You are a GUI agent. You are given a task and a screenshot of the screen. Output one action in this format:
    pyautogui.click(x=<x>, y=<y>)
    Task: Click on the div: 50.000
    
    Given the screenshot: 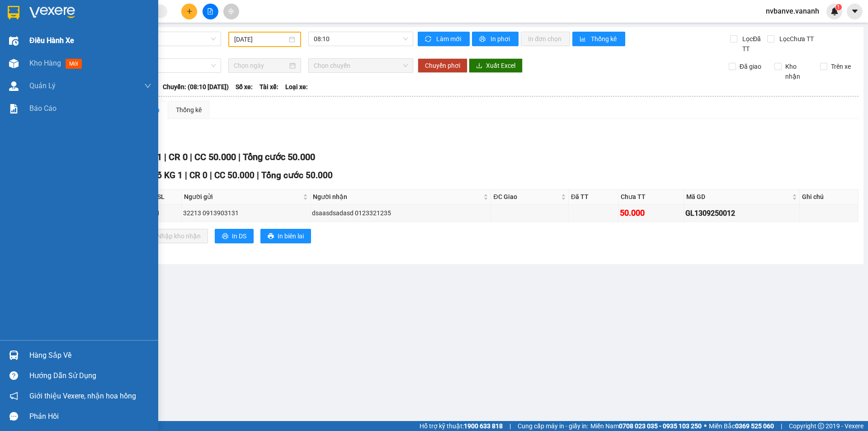 What is the action you would take?
    pyautogui.click(x=651, y=213)
    